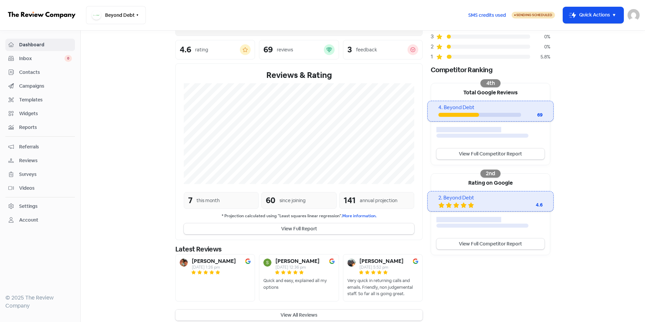 The width and height of the screenshot is (645, 322). I want to click on a: Reports, so click(40, 127).